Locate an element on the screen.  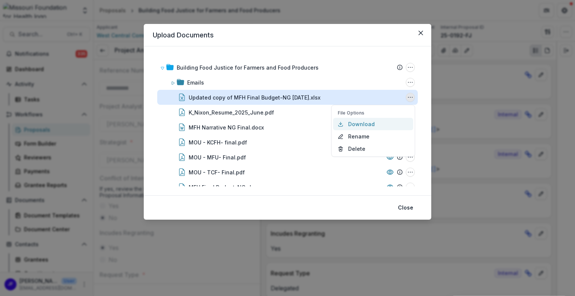
div: MOU - MFU- Final.pdfMOU - MFU- Final.pdf Options is located at coordinates (287, 157).